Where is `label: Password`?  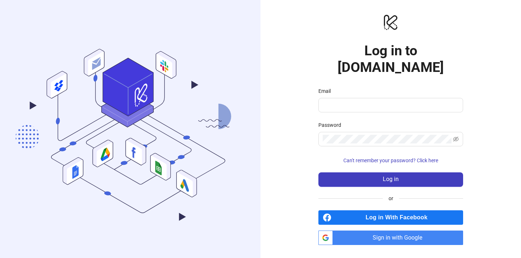 label: Password is located at coordinates (332, 125).